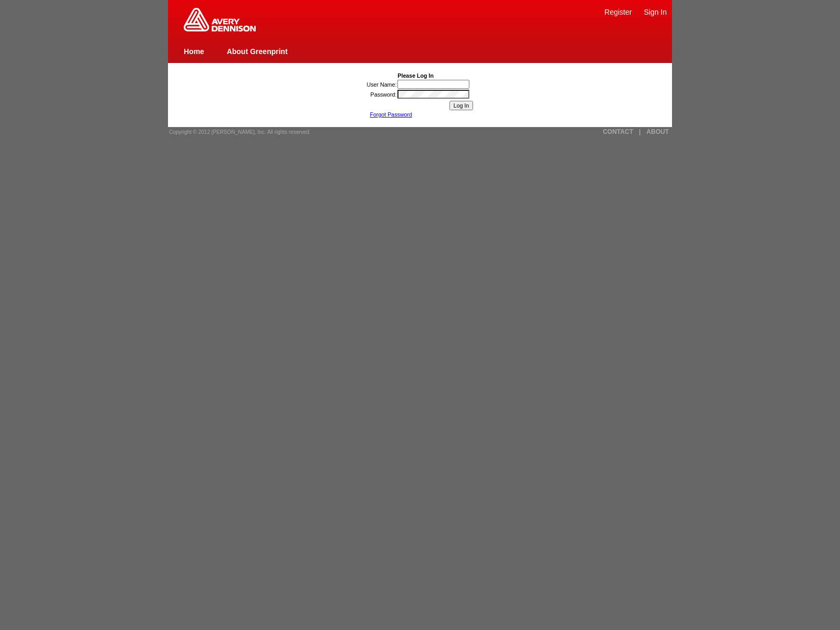  What do you see at coordinates (618, 12) in the screenshot?
I see `a: Register` at bounding box center [618, 12].